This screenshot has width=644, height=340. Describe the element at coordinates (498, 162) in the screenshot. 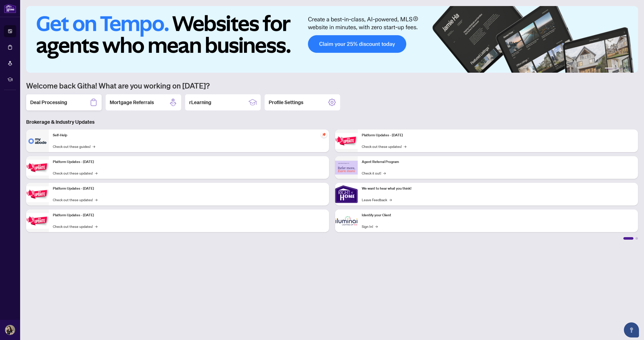

I see `p: Agent Referral Program` at that location.